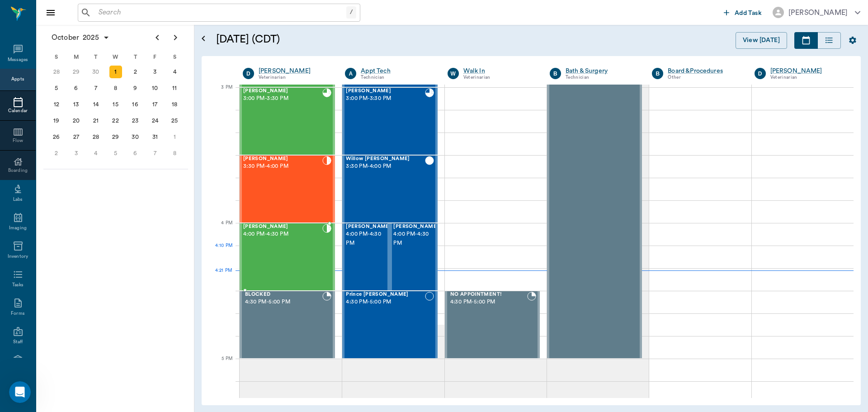 The image size is (868, 412). Describe the element at coordinates (116, 153) in the screenshot. I see `div: Wednesday, November 5, 2025` at that location.